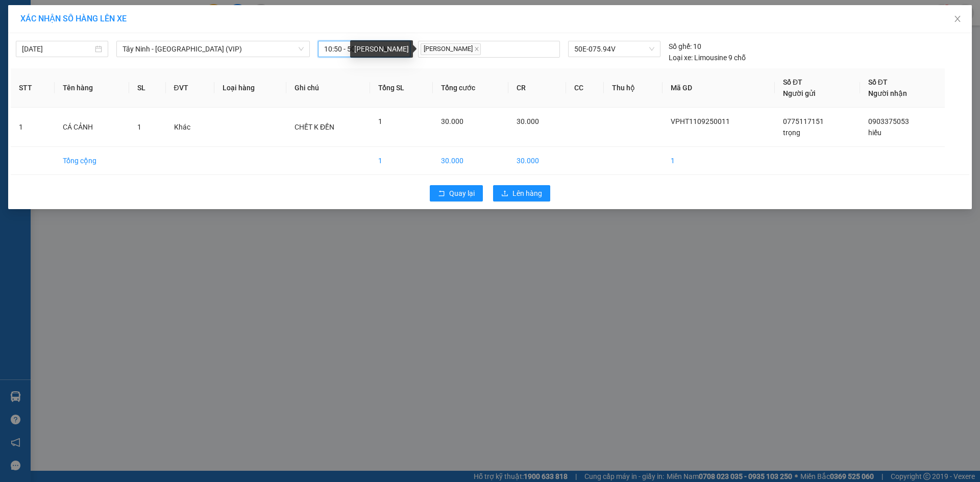 The width and height of the screenshot is (980, 482). Describe the element at coordinates (462, 193) in the screenshot. I see `span: Quay lại` at that location.